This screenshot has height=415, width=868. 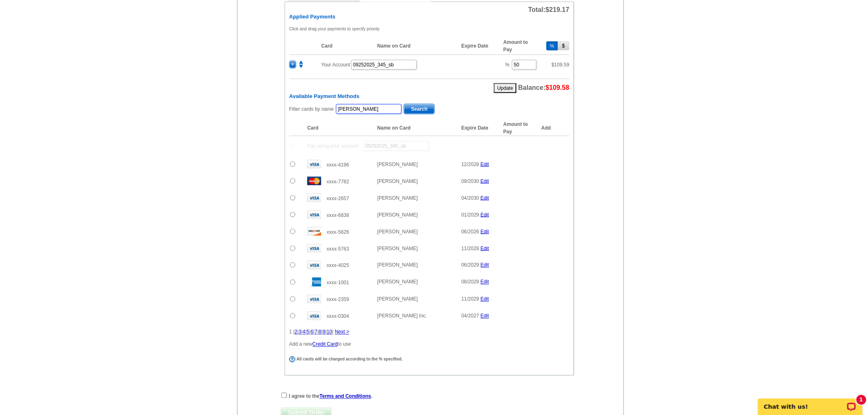 I want to click on span: Search, so click(x=419, y=109).